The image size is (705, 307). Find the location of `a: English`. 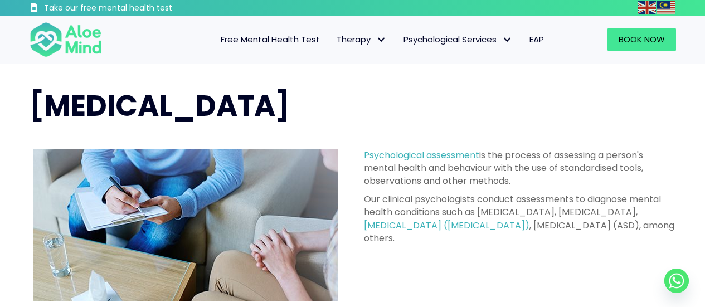

a: English is located at coordinates (647, 7).